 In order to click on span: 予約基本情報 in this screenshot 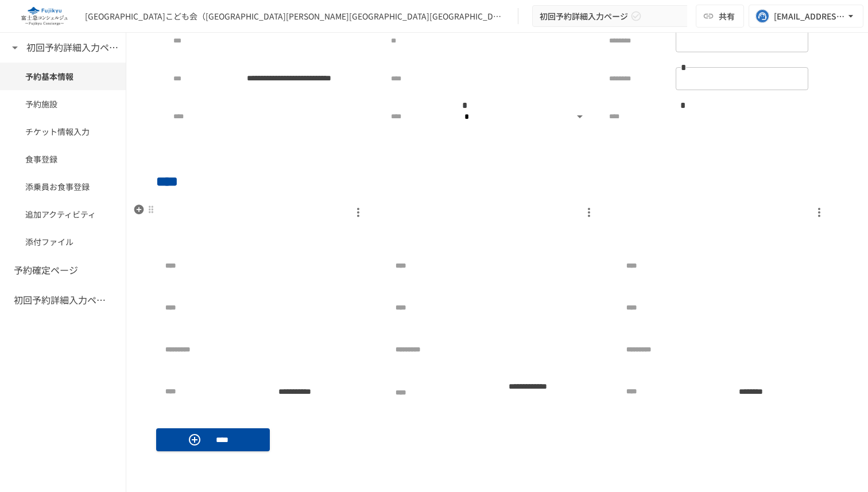, I will do `click(62, 76)`.